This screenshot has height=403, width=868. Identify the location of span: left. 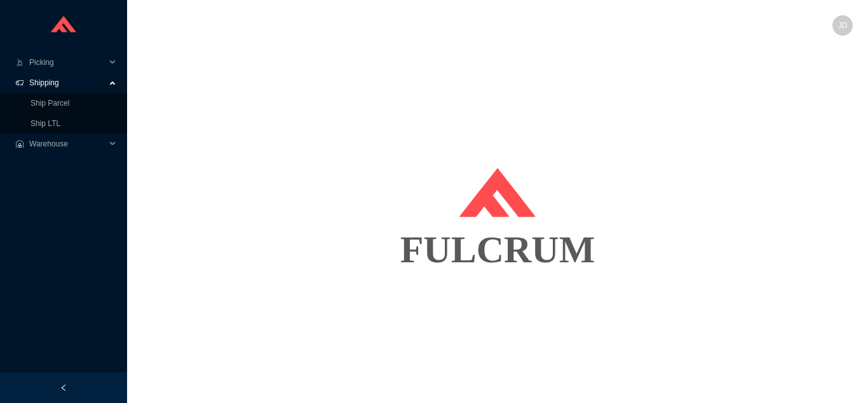
(64, 387).